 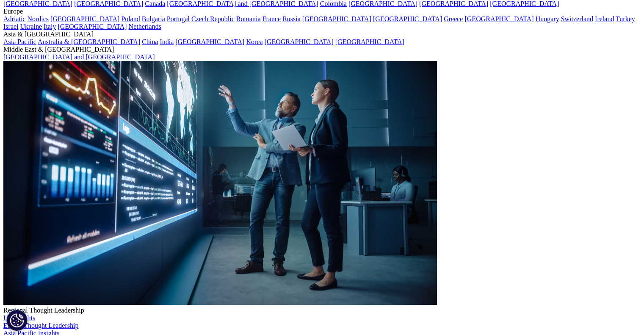 I want to click on a: India, so click(x=166, y=42).